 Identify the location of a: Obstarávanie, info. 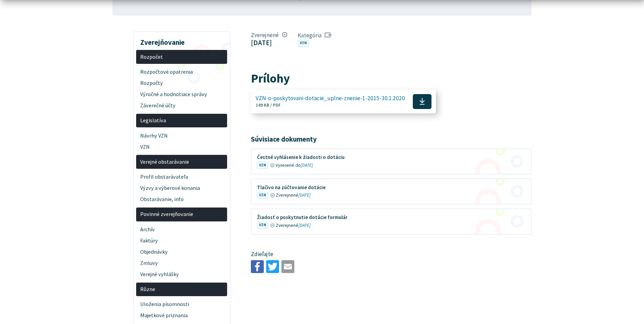
(182, 199).